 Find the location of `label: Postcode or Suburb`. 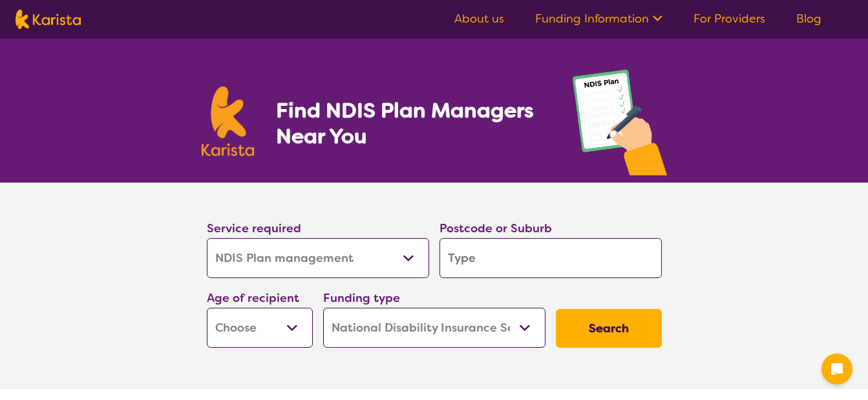

label: Postcode or Suburb is located at coordinates (495, 228).